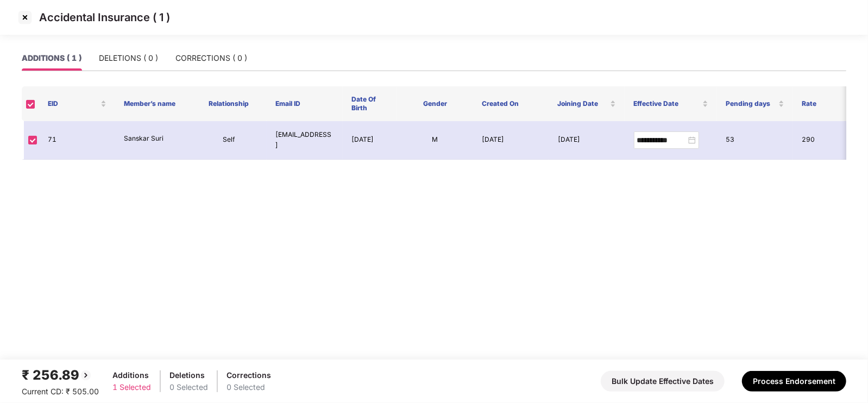 The image size is (868, 403). I want to click on th: Gender, so click(435, 104).